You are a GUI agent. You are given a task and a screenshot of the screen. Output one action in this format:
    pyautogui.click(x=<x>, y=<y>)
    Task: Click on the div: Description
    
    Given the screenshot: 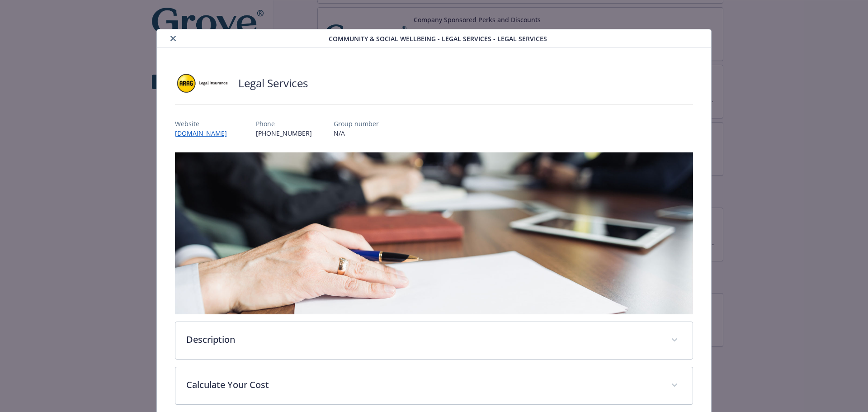 What is the action you would take?
    pyautogui.click(x=434, y=341)
    